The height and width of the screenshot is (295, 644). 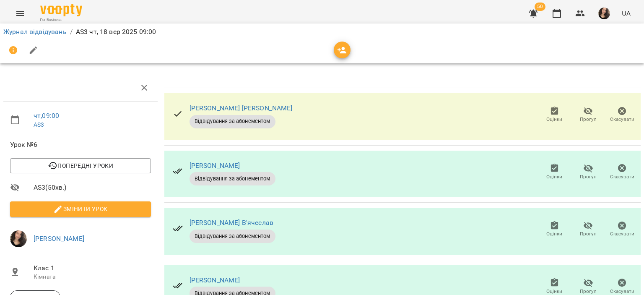 What do you see at coordinates (81, 209) in the screenshot?
I see `button: Змінити урок` at bounding box center [81, 209].